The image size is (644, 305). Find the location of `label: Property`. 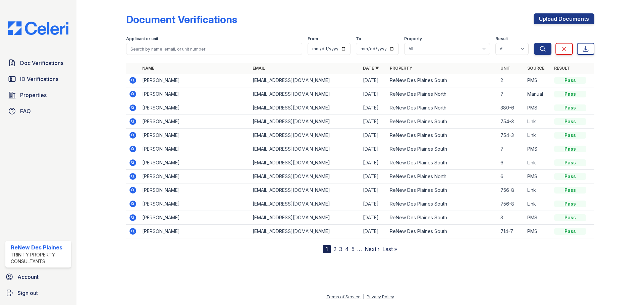

label: Property is located at coordinates (412, 39).